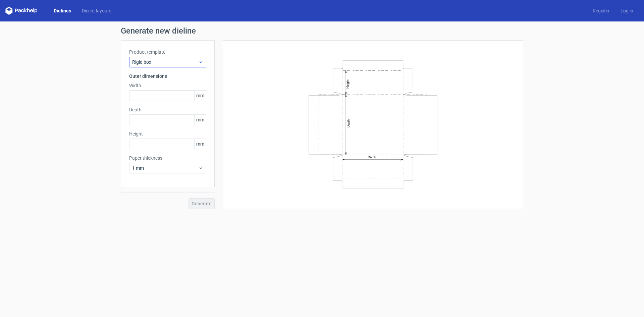 Image resolution: width=644 pixels, height=317 pixels. What do you see at coordinates (627, 11) in the screenshot?
I see `a: Log in` at bounding box center [627, 11].